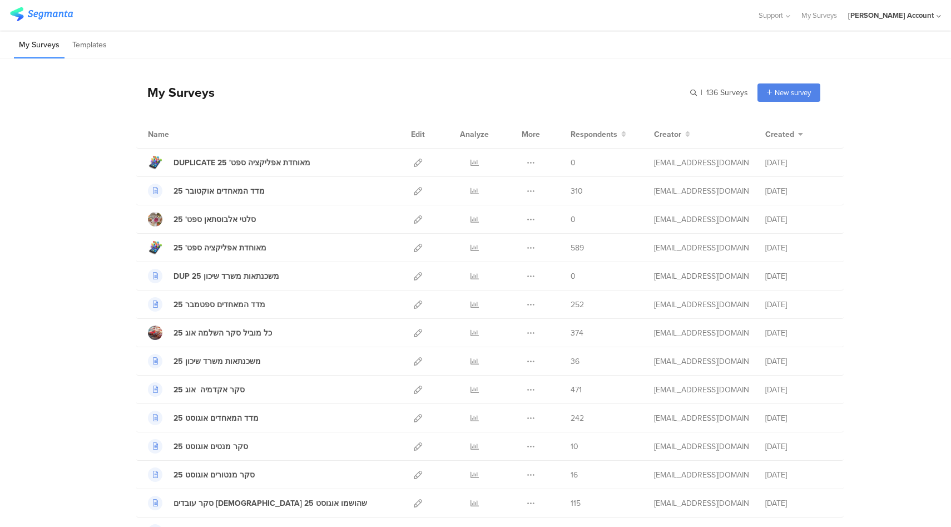 The width and height of the screenshot is (951, 527). Describe the element at coordinates (576, 503) in the screenshot. I see `span: 115` at that location.